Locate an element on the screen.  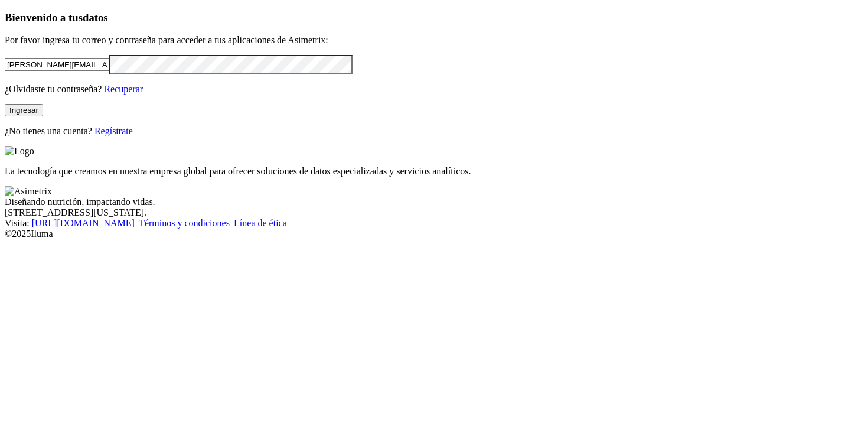
div: © 2025 Iluma is located at coordinates (434, 234).